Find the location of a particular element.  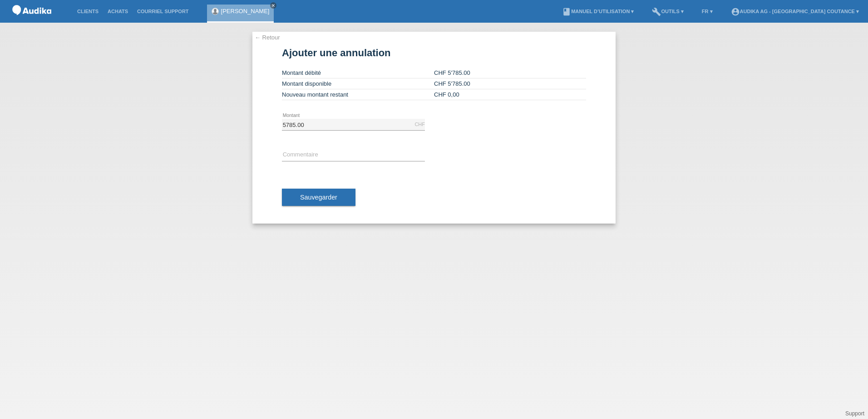

a: FR ▾ is located at coordinates (707, 11).